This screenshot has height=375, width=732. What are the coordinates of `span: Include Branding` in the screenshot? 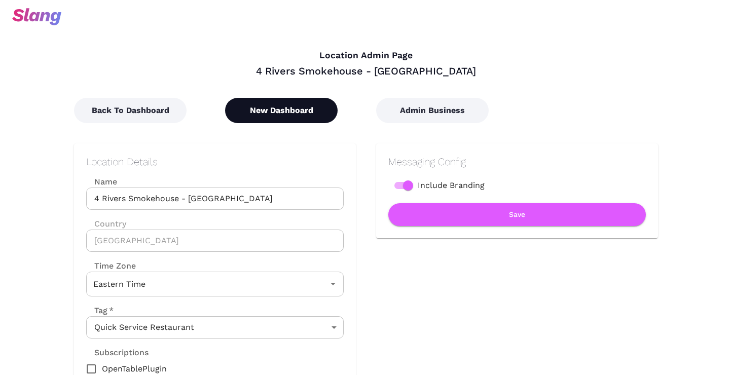 It's located at (451, 186).